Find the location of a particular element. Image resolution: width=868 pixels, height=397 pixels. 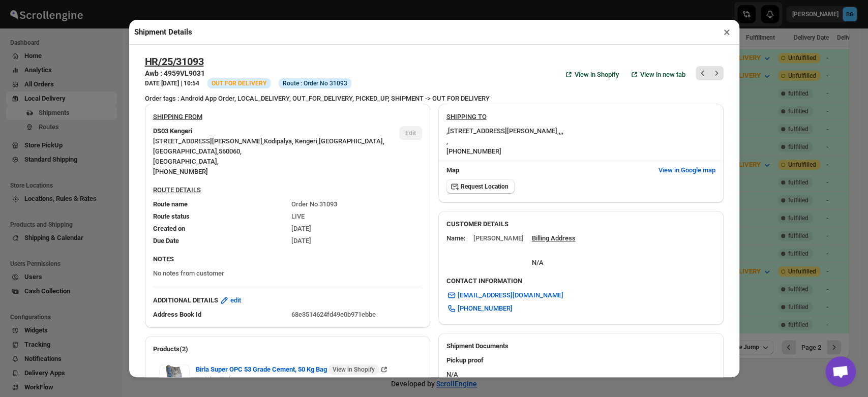

span: Kodipalya, Kengeri , is located at coordinates (291, 141).